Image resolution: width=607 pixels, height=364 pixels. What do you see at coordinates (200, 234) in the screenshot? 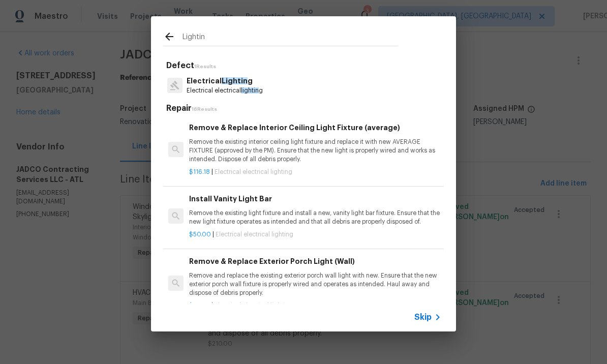
I see `span: $50.00` at bounding box center [200, 234].